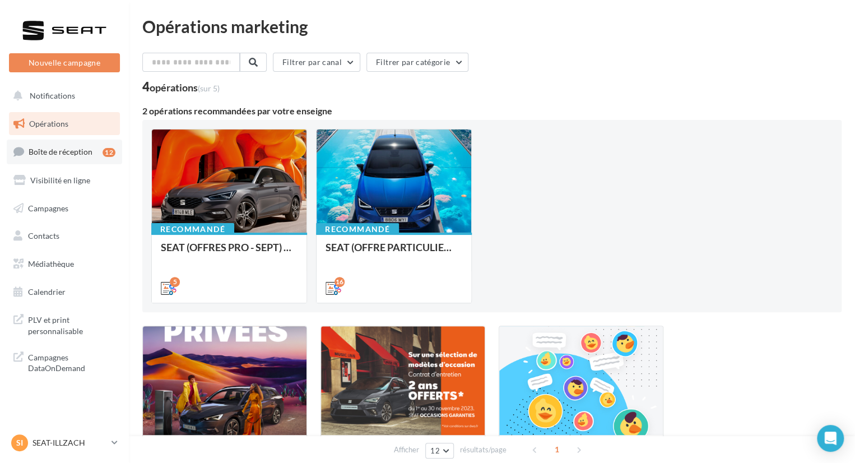 The image size is (855, 463). I want to click on div: opérations, so click(184, 87).